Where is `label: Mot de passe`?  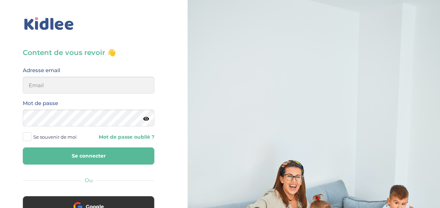 label: Mot de passe is located at coordinates (40, 103).